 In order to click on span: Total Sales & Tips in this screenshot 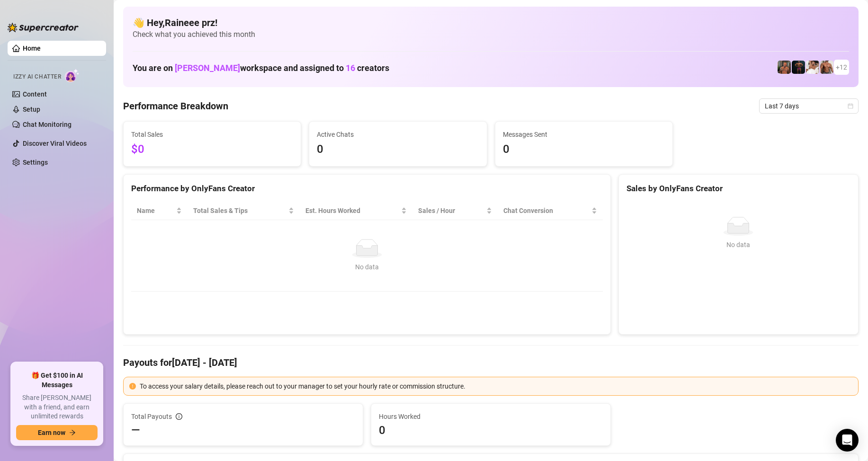, I will do `click(240, 211)`.